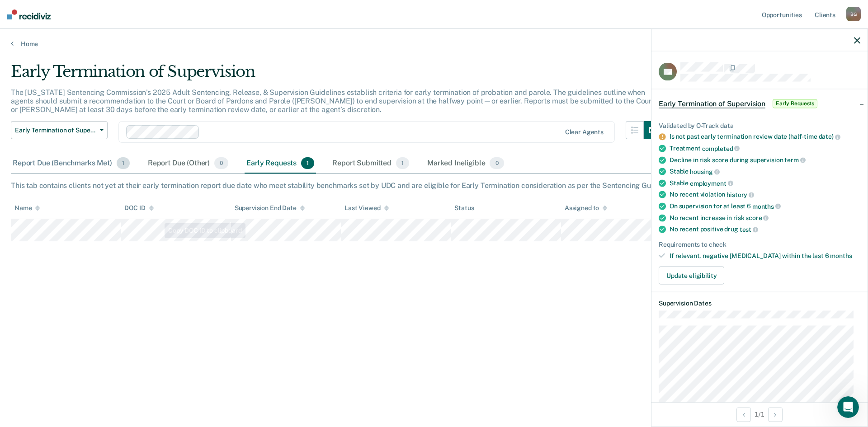 The height and width of the screenshot is (427, 868). Describe the element at coordinates (188, 164) in the screenshot. I see `div: Report Due (Other)` at that location.